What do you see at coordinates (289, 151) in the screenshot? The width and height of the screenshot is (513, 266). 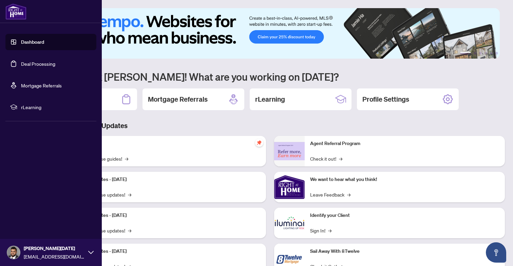 I see `img: Agent Referral Program` at bounding box center [289, 151].